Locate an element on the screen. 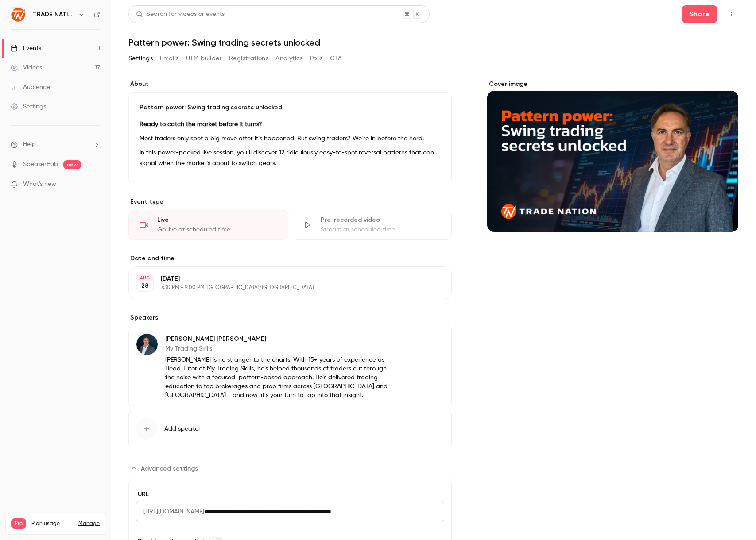 The height and width of the screenshot is (540, 756). a: SpeakerHub is located at coordinates (40, 164).